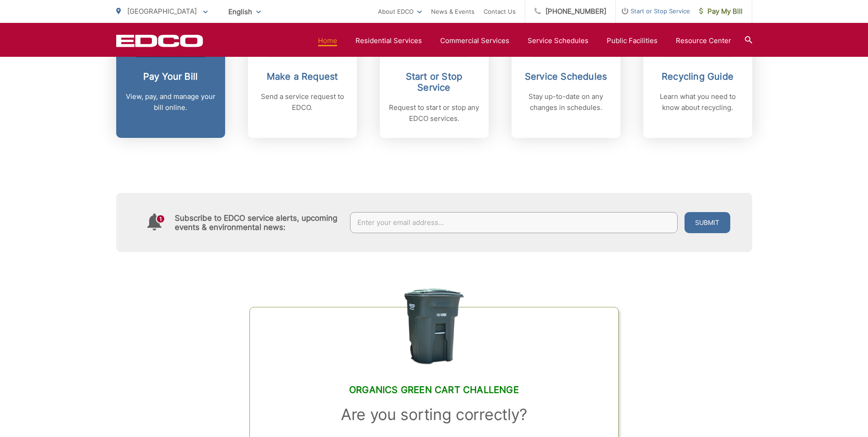 Image resolution: width=868 pixels, height=437 pixels. I want to click on h2: Recycling Guide, so click(697, 77).